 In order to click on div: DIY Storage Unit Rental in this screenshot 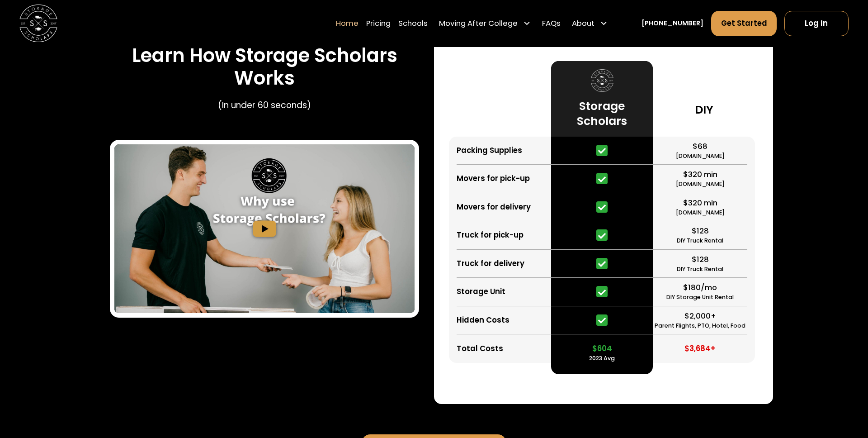, I will do `click(700, 297)`.